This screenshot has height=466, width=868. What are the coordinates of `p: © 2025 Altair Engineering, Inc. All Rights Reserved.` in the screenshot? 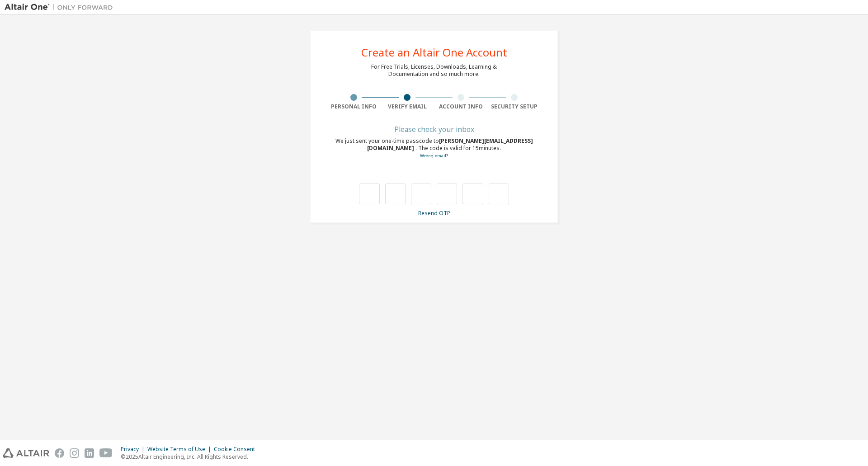 It's located at (191, 456).